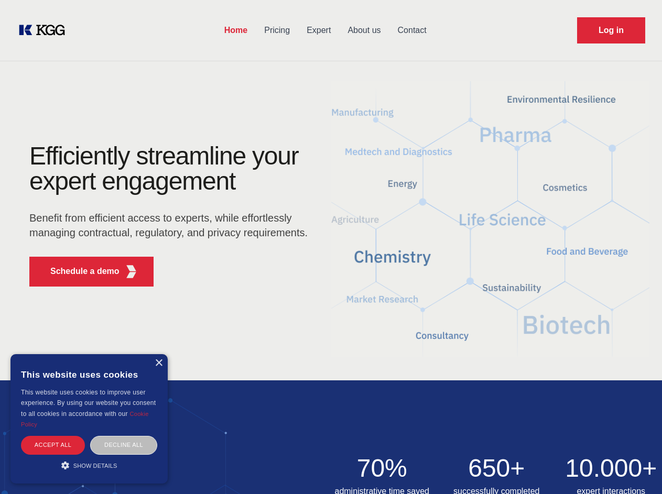  What do you see at coordinates (277, 30) in the screenshot?
I see `a: Pricing` at bounding box center [277, 30].